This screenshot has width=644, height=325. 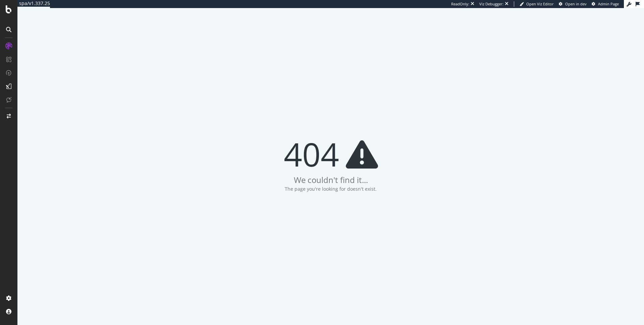 I want to click on a: Admin Page, so click(x=605, y=4).